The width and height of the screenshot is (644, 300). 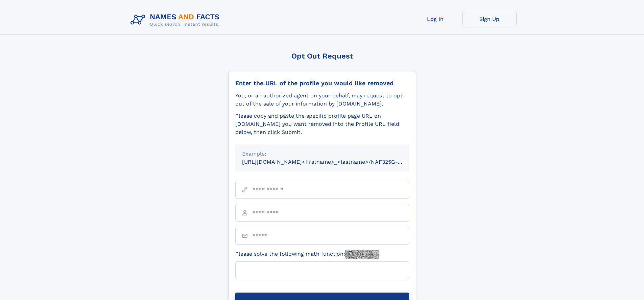 I want to click on div: You, or an authorized agent on your behalf, may request to opt-out of the sale of your informatio..., so click(x=322, y=100).